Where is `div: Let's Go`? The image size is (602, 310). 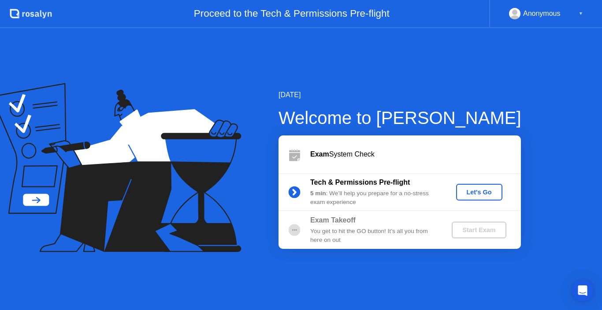 div: Let's Go is located at coordinates (479, 192).